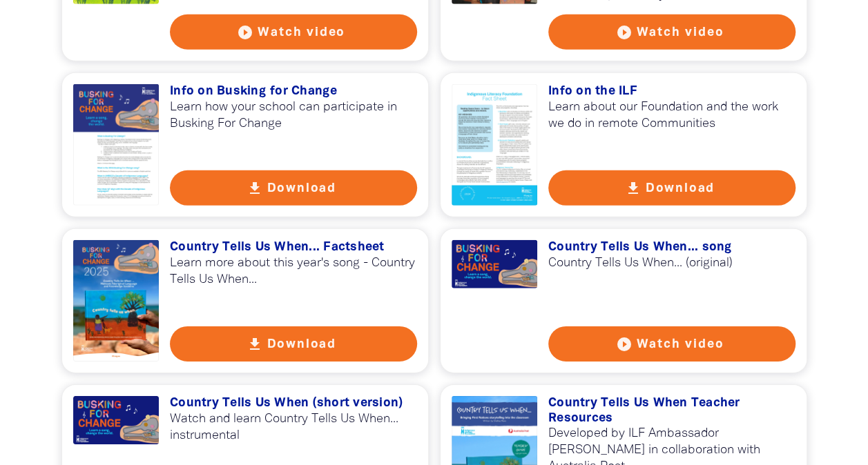  Describe the element at coordinates (672, 248) in the screenshot. I see `h3: Country Tells Us When... song` at that location.